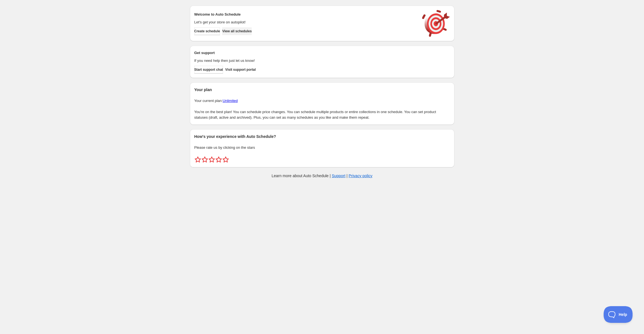 This screenshot has width=644, height=334. What do you see at coordinates (322, 148) in the screenshot?
I see `p: Please rate us by clicking on the stars` at bounding box center [322, 148].